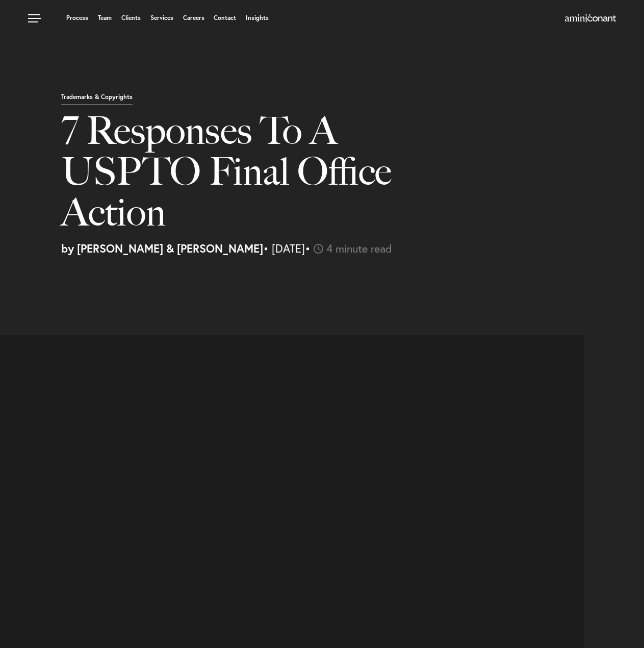 This screenshot has height=648, width=644. Describe the element at coordinates (225, 18) in the screenshot. I see `a: Contact` at that location.